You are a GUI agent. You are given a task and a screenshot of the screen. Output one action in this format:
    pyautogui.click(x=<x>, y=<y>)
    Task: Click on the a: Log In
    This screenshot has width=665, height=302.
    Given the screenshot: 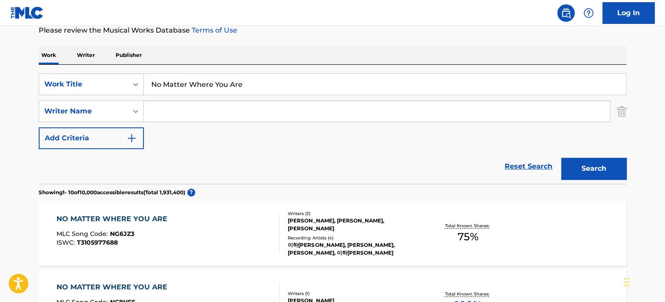 What is the action you would take?
    pyautogui.click(x=629, y=13)
    